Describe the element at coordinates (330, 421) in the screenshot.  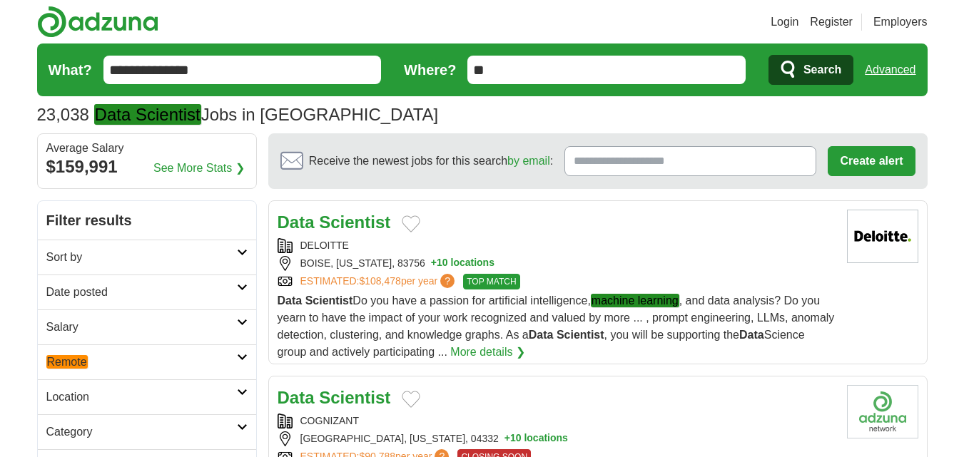
I see `a: COGNIZANT` at that location.